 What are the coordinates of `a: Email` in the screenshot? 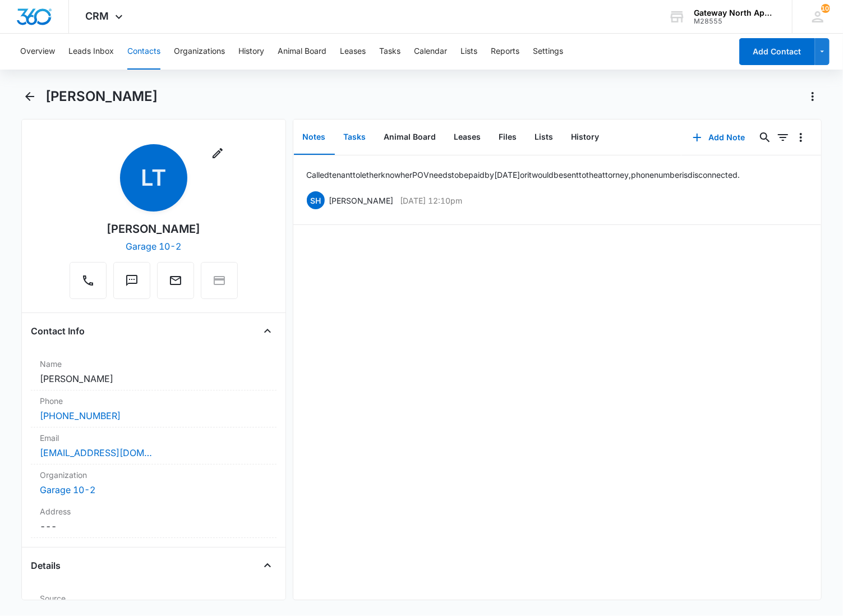 It's located at (175, 284).